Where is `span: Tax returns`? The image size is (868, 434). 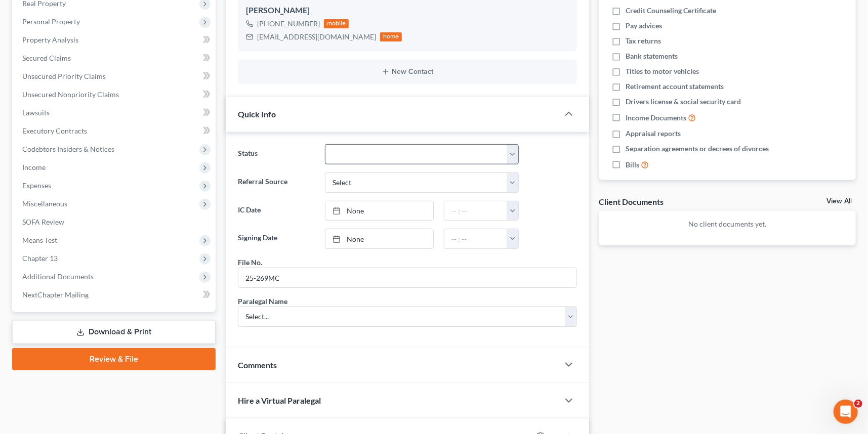 span: Tax returns is located at coordinates (643, 41).